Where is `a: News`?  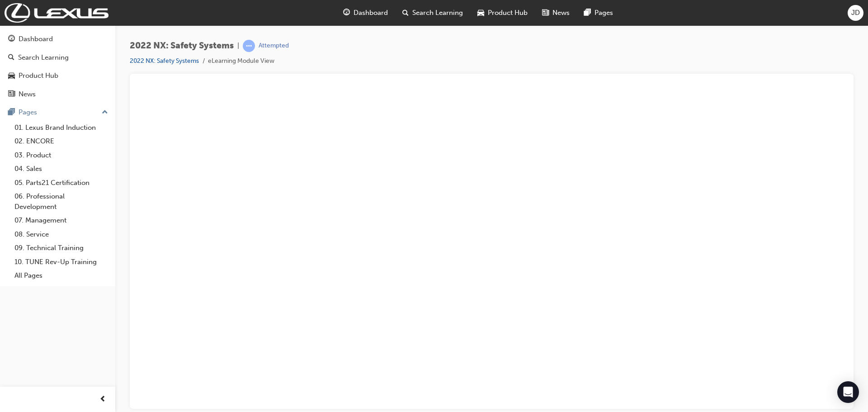 a: News is located at coordinates (58, 94).